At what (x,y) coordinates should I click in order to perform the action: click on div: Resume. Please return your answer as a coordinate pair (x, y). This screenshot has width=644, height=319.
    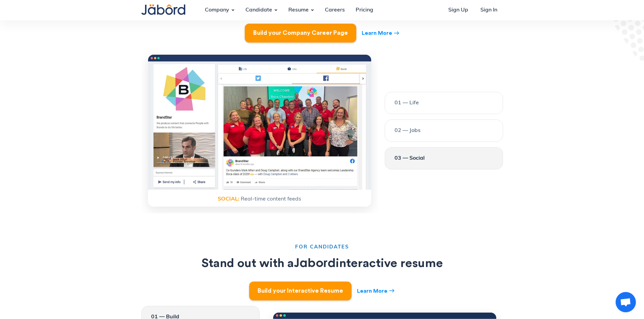
    Looking at the image, I should click on (299, 10).